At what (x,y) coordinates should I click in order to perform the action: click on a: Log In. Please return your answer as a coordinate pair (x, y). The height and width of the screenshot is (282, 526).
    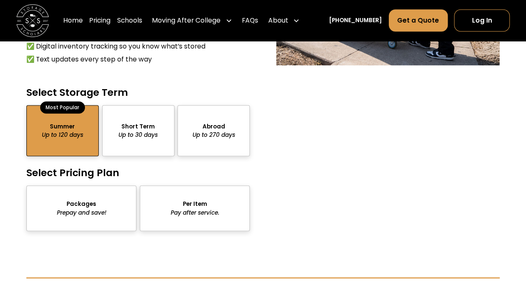
    Looking at the image, I should click on (482, 20).